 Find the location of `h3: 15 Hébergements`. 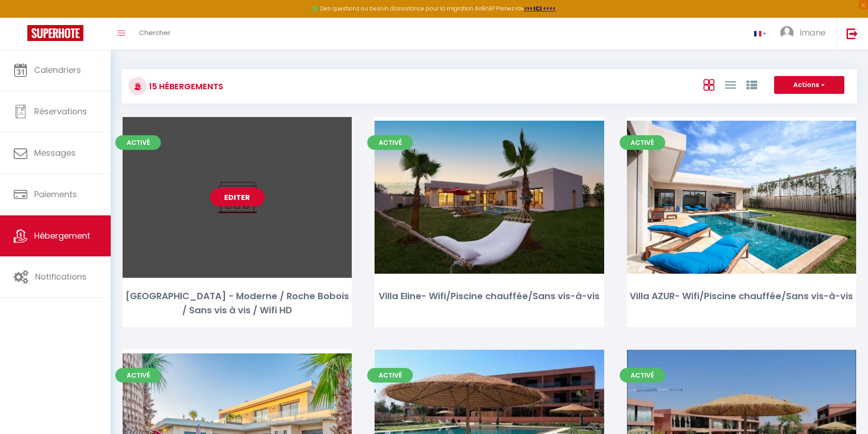

h3: 15 Hébergements is located at coordinates (185, 86).